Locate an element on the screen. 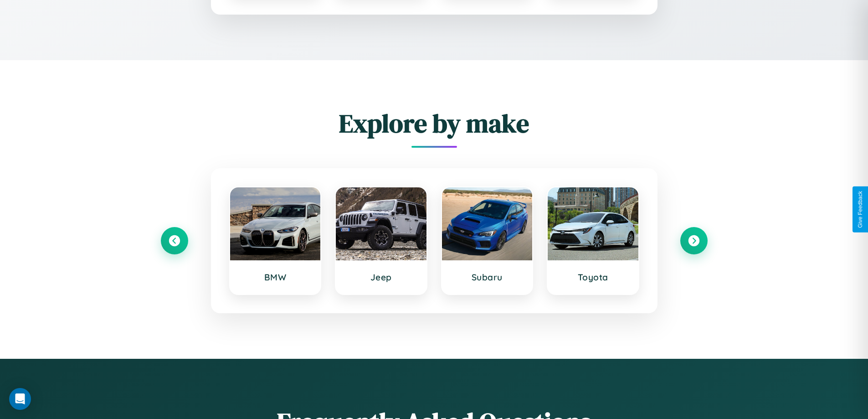  div: Give Feedback is located at coordinates (860, 210).